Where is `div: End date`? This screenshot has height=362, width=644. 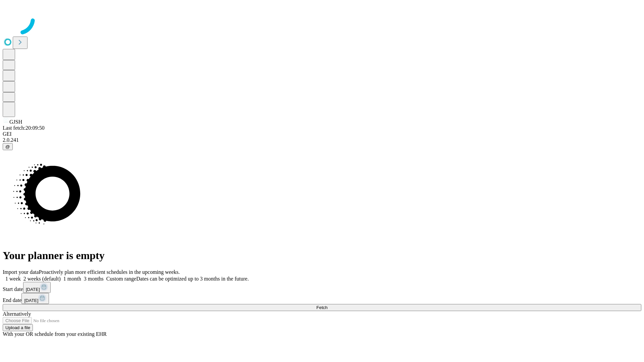
div: End date is located at coordinates (322, 299).